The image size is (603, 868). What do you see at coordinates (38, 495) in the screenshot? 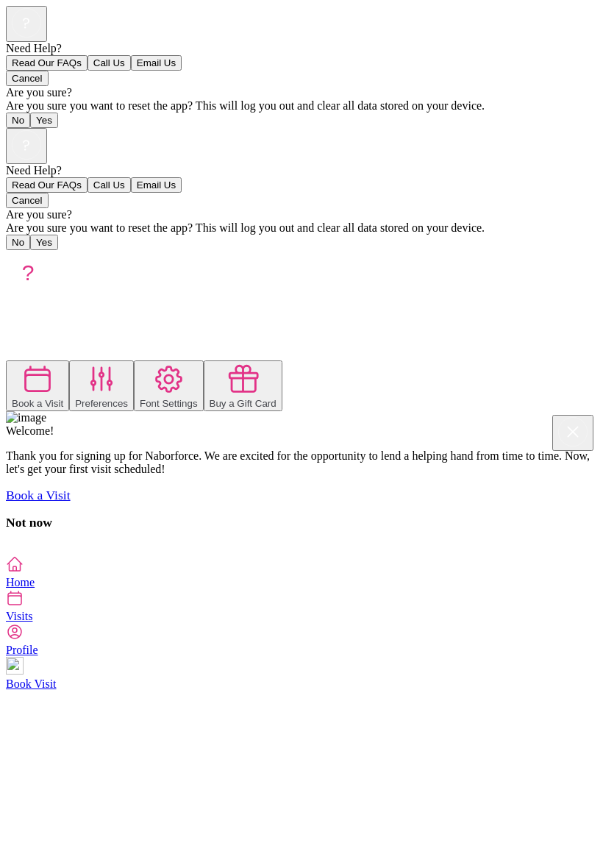
I see `a: Book a Visit` at bounding box center [38, 495].